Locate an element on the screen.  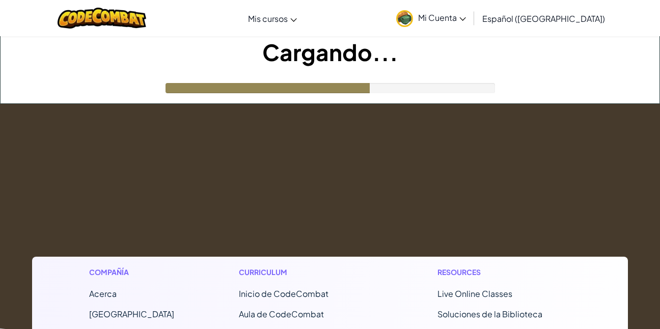
h1: Compañía is located at coordinates (131, 272).